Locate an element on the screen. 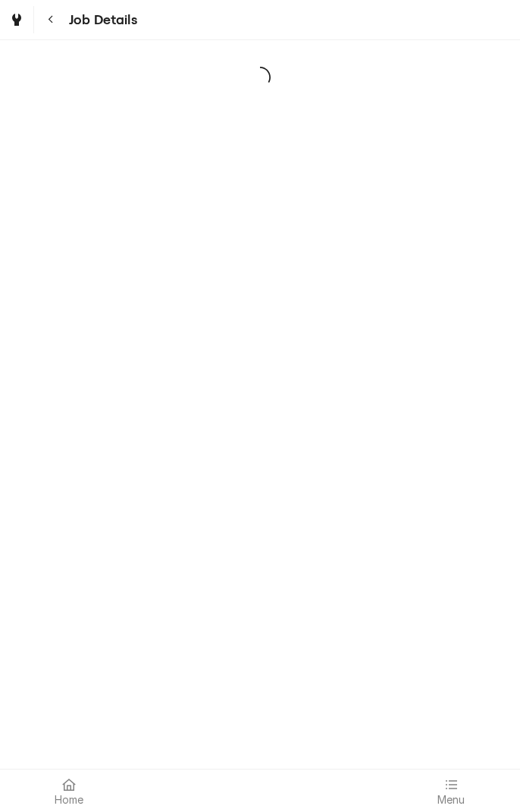  span: Menu is located at coordinates (451, 799).